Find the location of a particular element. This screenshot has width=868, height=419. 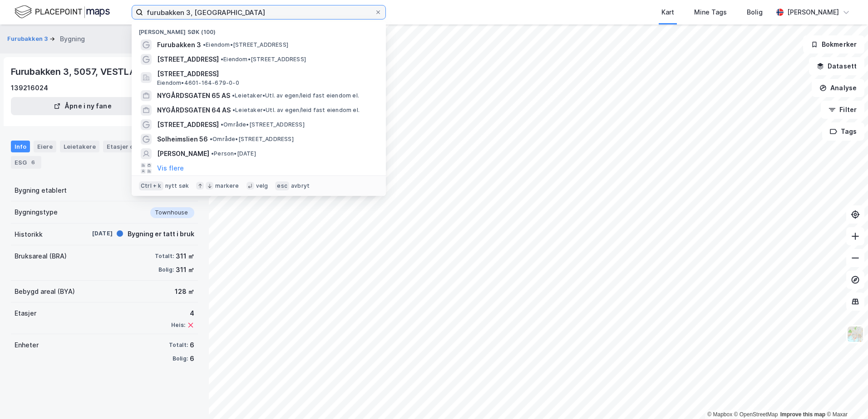

button: Bokmerker is located at coordinates (834, 44).